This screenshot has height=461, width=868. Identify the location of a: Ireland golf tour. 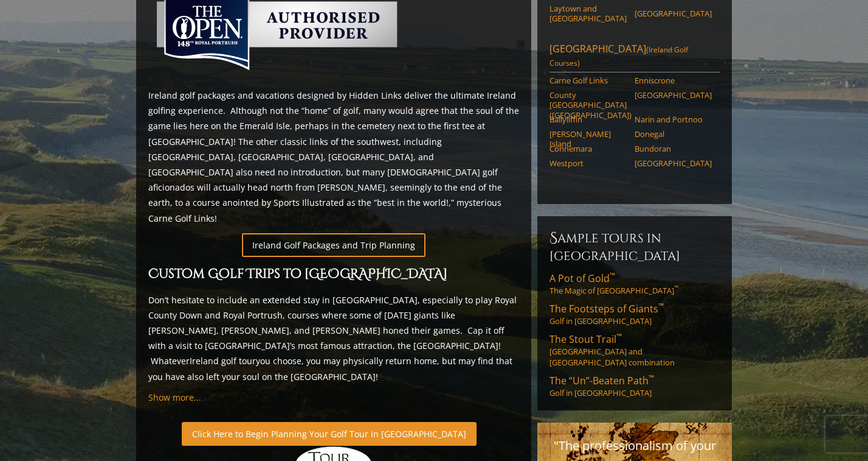
(222, 360).